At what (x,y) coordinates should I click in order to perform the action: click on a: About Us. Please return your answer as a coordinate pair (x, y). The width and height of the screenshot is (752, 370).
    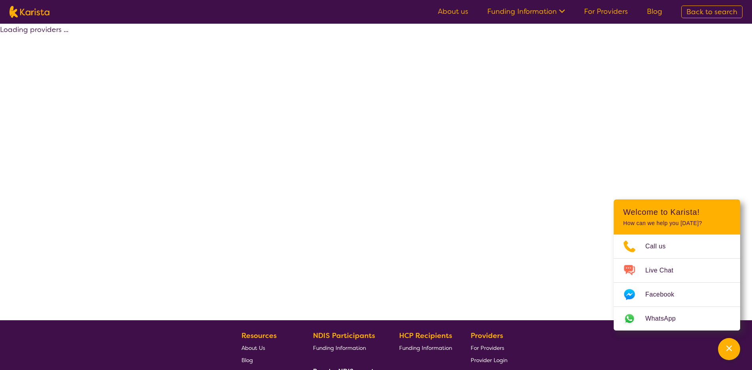
    Looking at the image, I should click on (268, 348).